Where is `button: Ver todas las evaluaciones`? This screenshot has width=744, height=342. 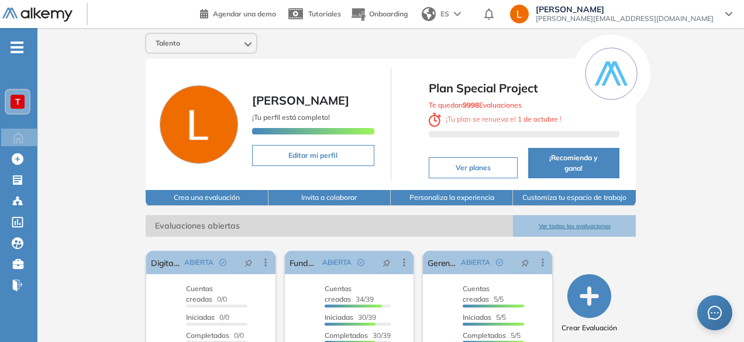 button: Ver todas las evaluaciones is located at coordinates (574, 226).